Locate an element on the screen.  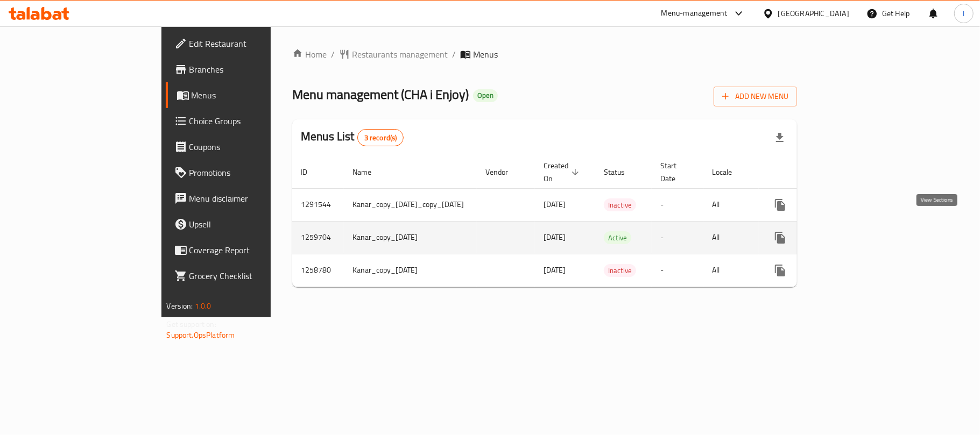
a: Menu disclaimer is located at coordinates (245, 198).